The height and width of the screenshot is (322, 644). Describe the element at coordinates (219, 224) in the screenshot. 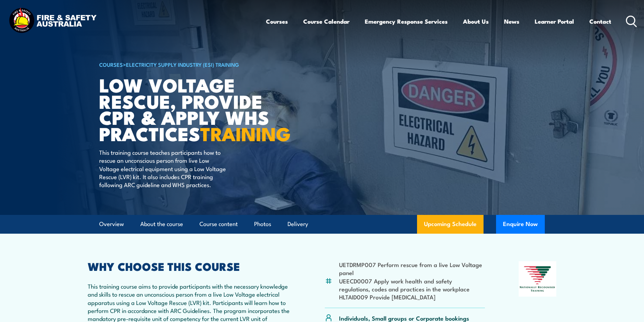

I see `a: Course content` at that location.